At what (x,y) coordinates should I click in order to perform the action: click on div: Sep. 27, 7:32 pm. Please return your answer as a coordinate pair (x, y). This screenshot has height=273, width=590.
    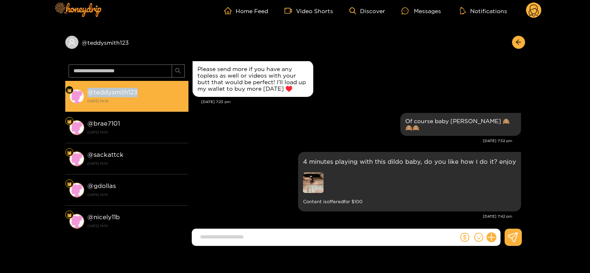
    Looking at the image, I should click on (461, 124).